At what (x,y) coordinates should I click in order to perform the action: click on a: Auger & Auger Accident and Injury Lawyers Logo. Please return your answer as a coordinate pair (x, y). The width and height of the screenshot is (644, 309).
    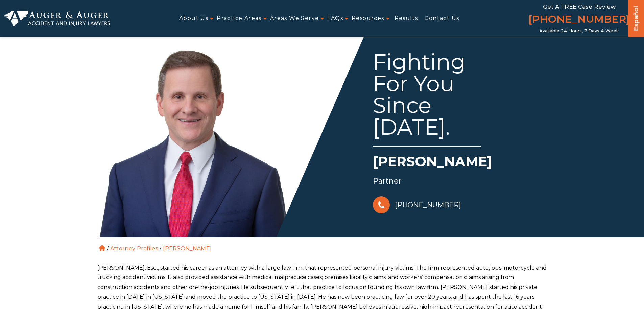
    Looking at the image, I should click on (57, 19).